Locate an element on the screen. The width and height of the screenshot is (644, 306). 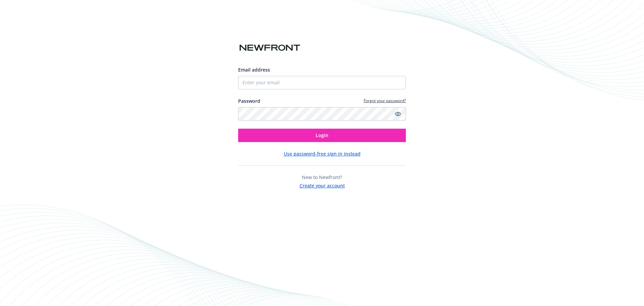
span: New to Newfront? is located at coordinates (322, 177).